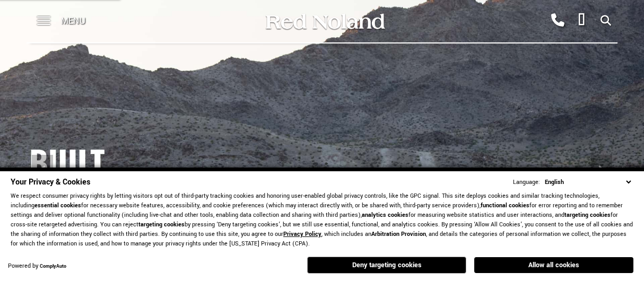  What do you see at coordinates (526, 182) in the screenshot?
I see `div: Language:` at bounding box center [526, 182].